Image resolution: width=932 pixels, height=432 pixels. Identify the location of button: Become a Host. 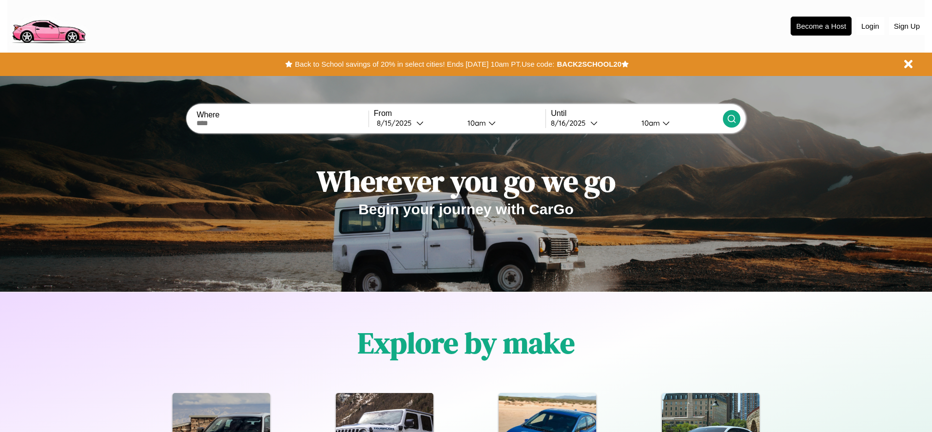
(821, 26).